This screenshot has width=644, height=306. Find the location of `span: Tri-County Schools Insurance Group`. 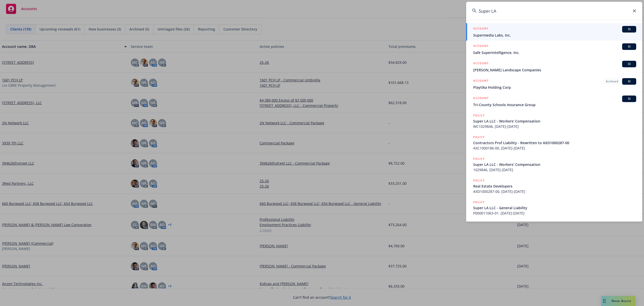

span: Tri-County Schools Insurance Group is located at coordinates (555, 105).